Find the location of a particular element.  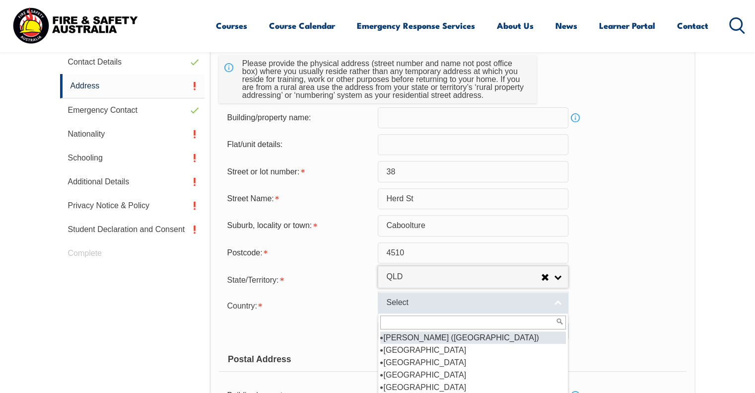

a: Course Calendar is located at coordinates (302, 25).